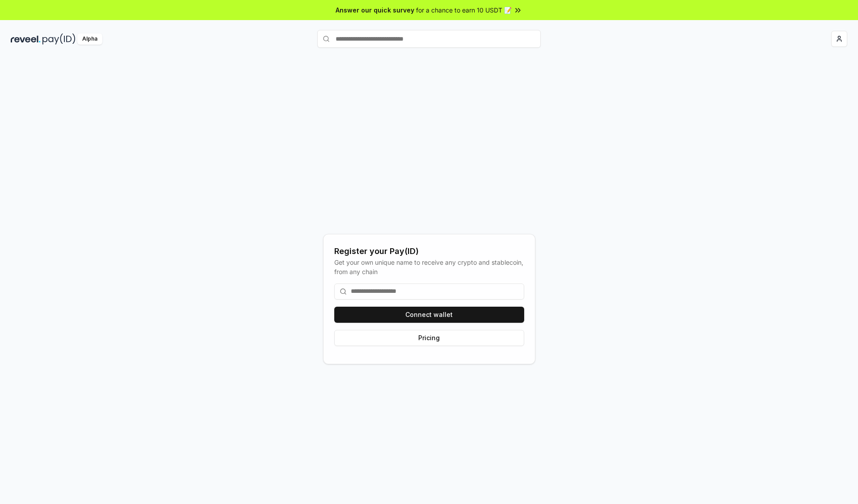 The height and width of the screenshot is (504, 858). I want to click on button: Pricing, so click(429, 338).